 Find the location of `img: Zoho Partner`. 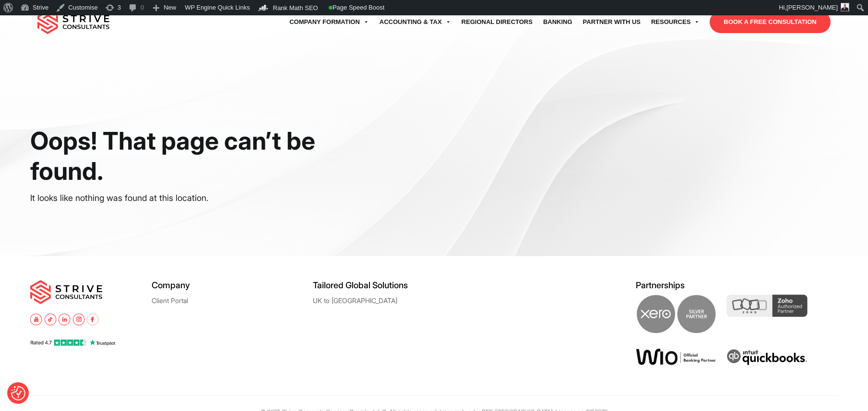

img: Zoho Partner is located at coordinates (767, 305).